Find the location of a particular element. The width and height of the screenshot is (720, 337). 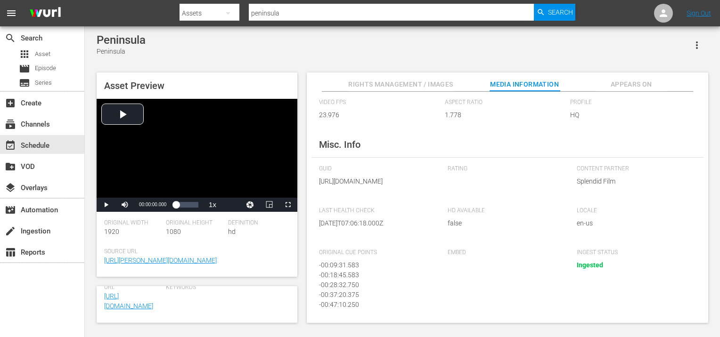

span: Profile is located at coordinates (630, 103).